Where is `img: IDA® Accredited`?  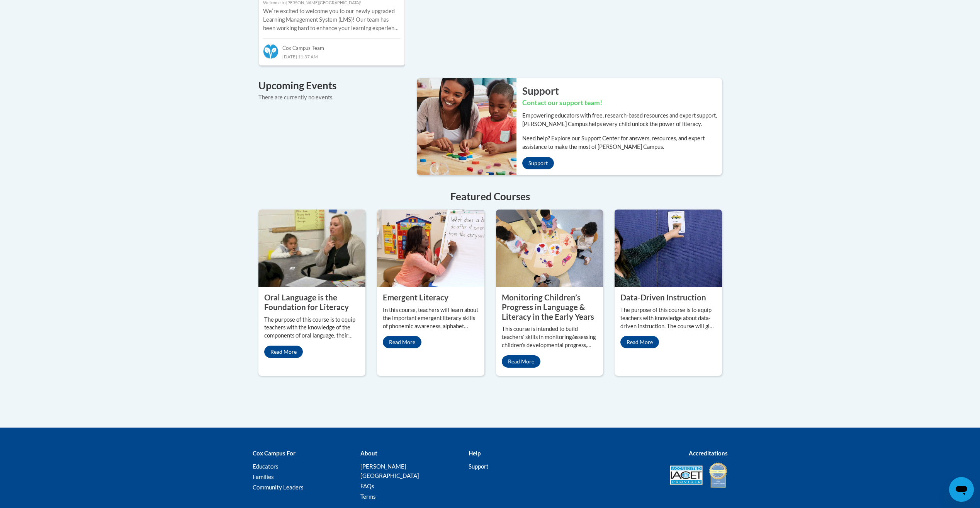
img: IDA® Accredited is located at coordinates (718, 475).